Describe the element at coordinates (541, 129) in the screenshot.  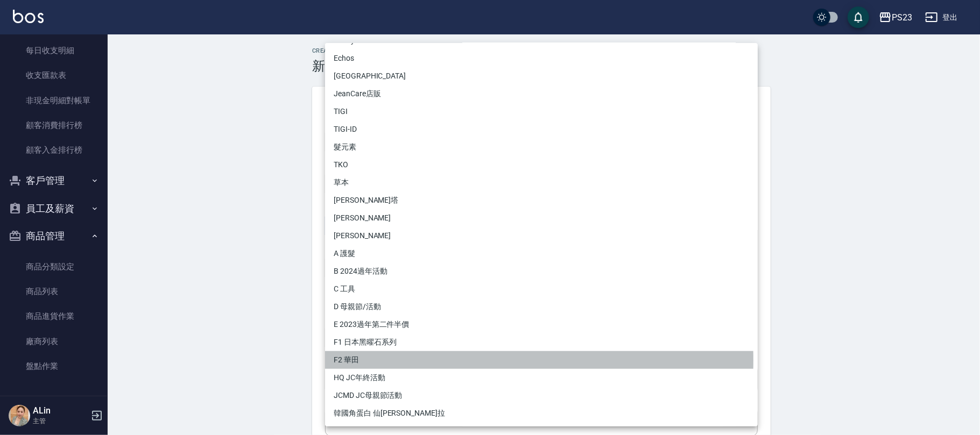
I see `li: TIGI-ID` at that location.